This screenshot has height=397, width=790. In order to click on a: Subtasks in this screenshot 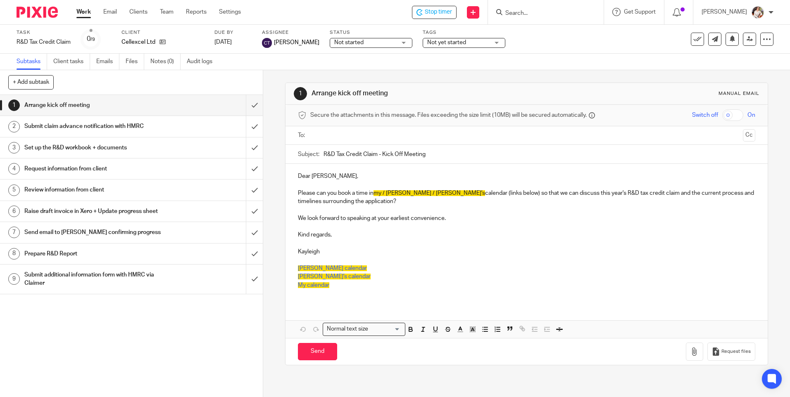, I will do `click(32, 62)`.